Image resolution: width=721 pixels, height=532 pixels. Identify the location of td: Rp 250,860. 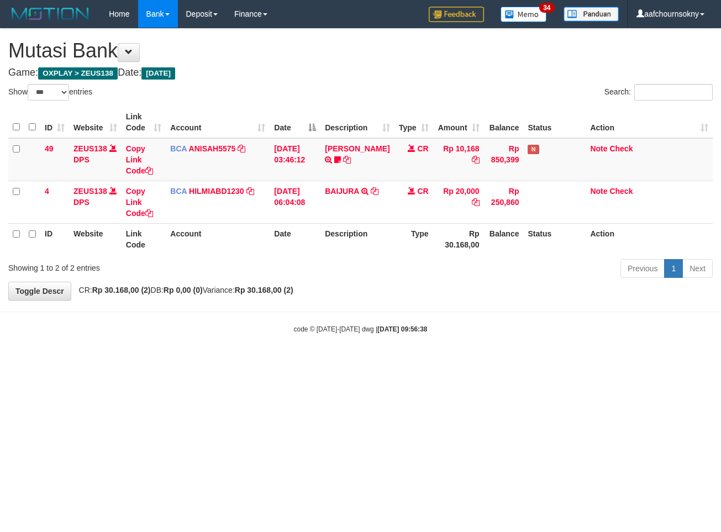
(504, 202).